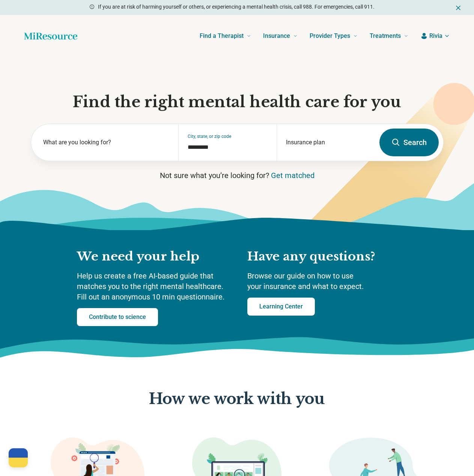  Describe the element at coordinates (458, 7) in the screenshot. I see `button: Dismiss` at that location.